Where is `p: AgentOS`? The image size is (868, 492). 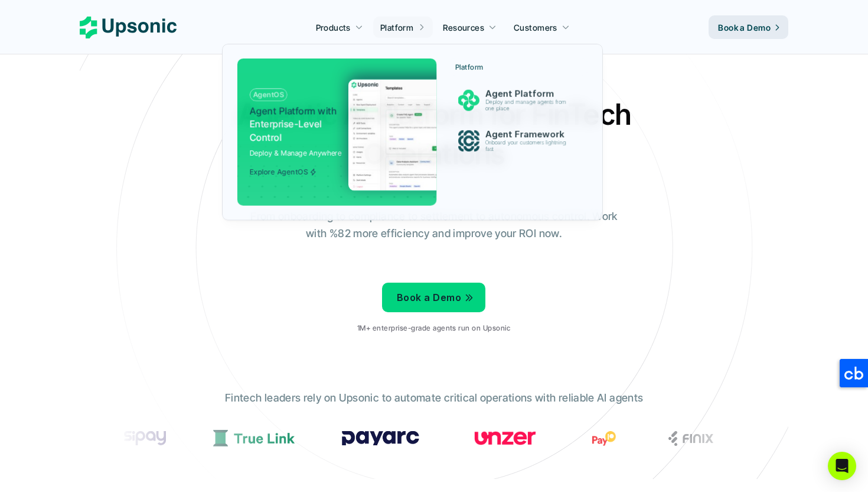
p: AgentOS is located at coordinates (269, 96).